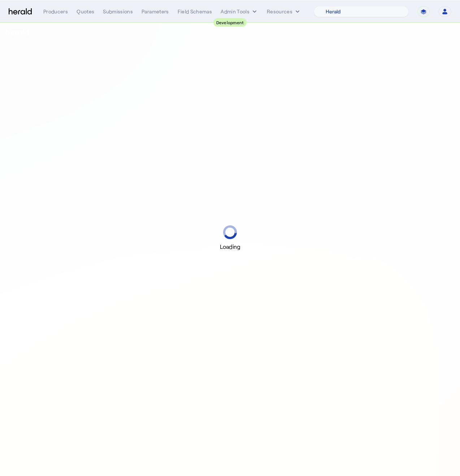  Describe the element at coordinates (195, 12) in the screenshot. I see `div: Field Schemas` at that location.